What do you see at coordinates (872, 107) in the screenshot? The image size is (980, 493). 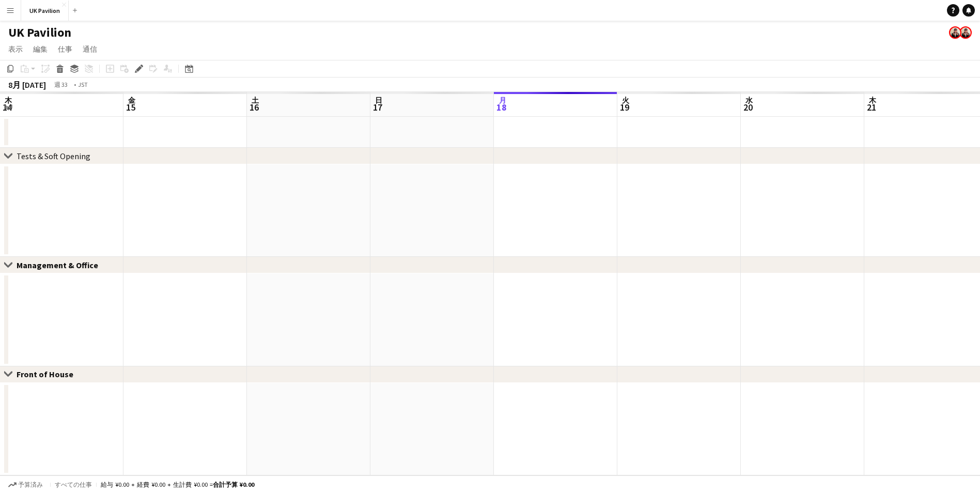 I see `span: 21` at bounding box center [872, 107].